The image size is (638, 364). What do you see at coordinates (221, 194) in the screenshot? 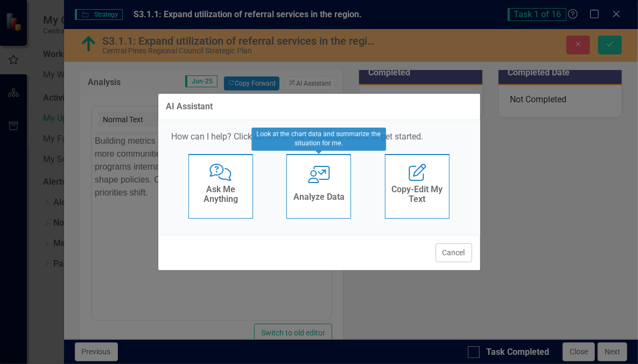
I see `h4: Ask Me Anything` at bounding box center [221, 194].